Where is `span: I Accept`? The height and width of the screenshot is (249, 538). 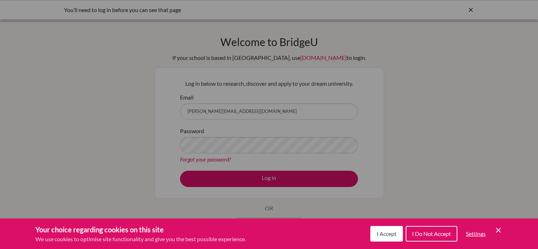 span: I Accept is located at coordinates (386, 233).